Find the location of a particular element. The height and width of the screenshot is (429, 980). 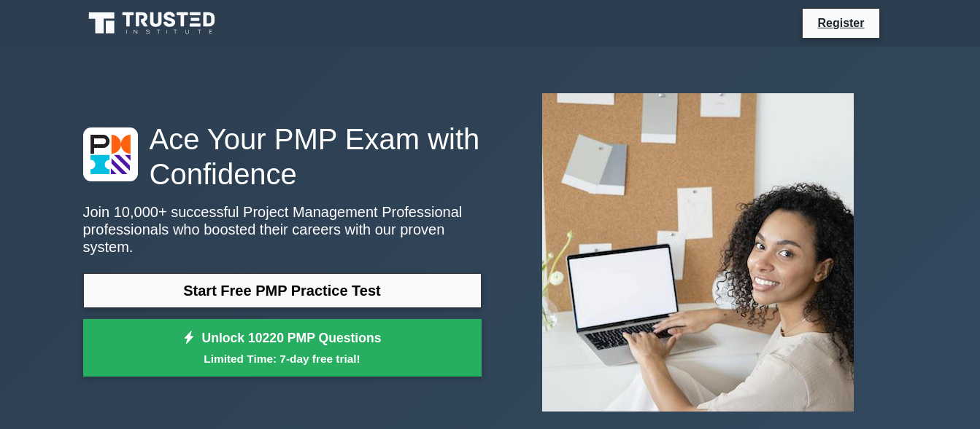

a: Register is located at coordinates (841, 22).